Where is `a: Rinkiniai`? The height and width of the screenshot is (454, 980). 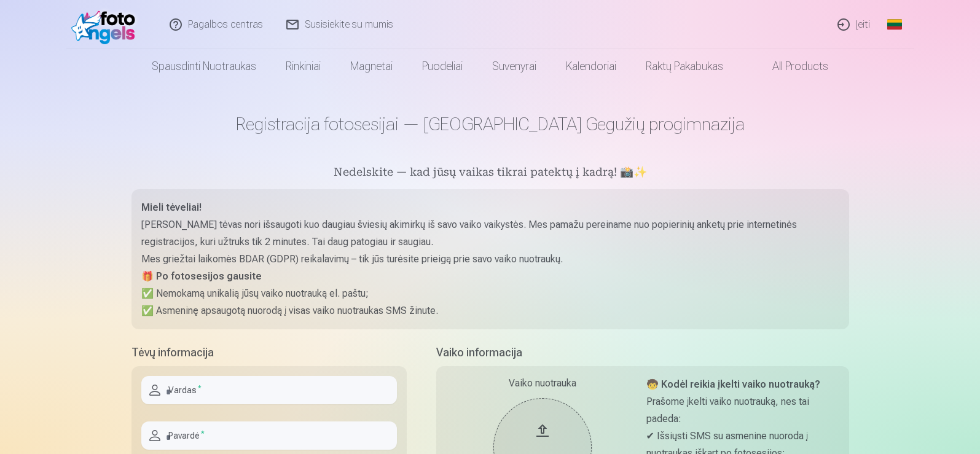 a: Rinkiniai is located at coordinates (303, 66).